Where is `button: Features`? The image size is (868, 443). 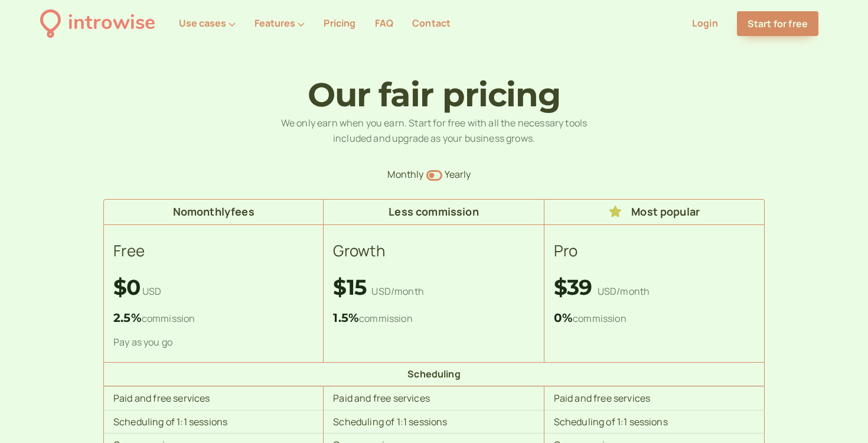
button: Features is located at coordinates (279, 23).